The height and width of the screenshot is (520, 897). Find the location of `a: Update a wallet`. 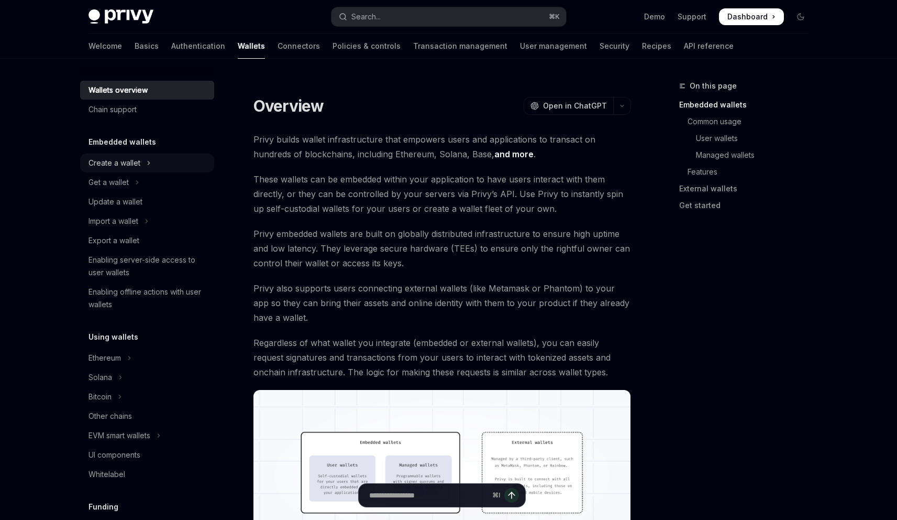

a: Update a wallet is located at coordinates (147, 202).